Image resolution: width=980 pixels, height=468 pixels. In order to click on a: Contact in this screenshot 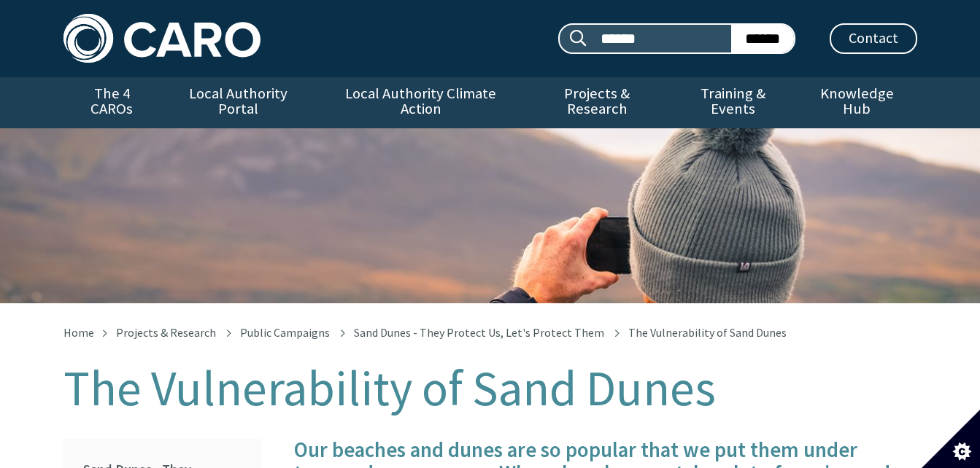, I will do `click(873, 38)`.